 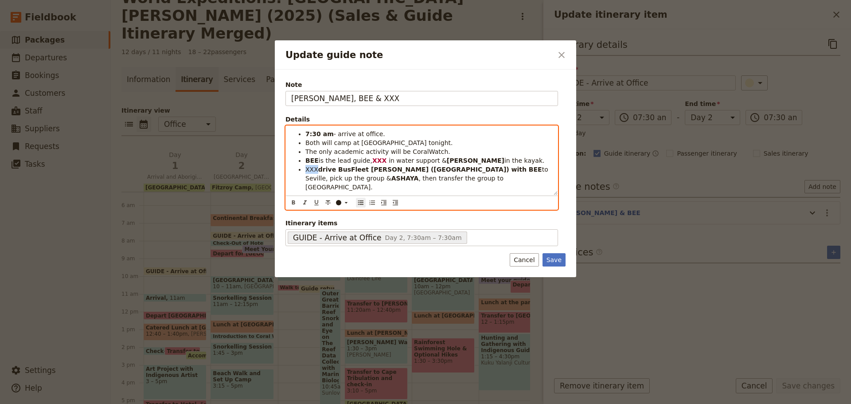 I want to click on span: Itinerary items, so click(x=422, y=223).